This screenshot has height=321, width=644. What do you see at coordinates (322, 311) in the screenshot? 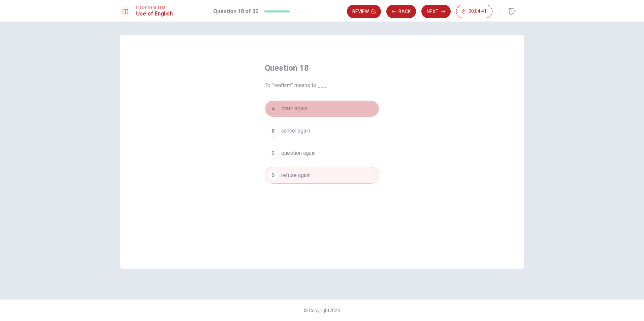
I see `span: © Copyright 2025` at bounding box center [322, 311].